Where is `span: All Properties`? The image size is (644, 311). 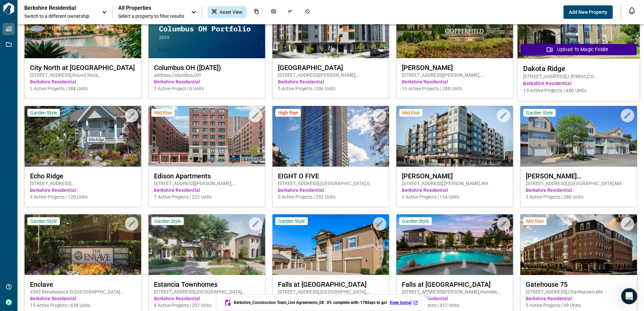
span: All Properties is located at coordinates (152, 8).